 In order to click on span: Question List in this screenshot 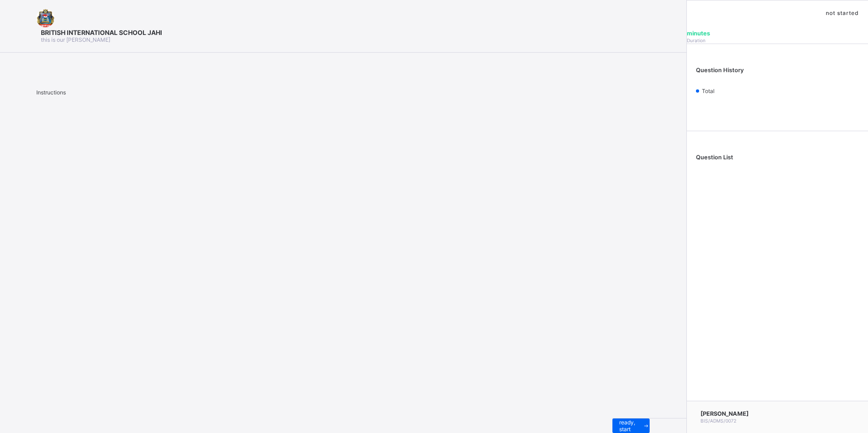, I will do `click(715, 157)`.